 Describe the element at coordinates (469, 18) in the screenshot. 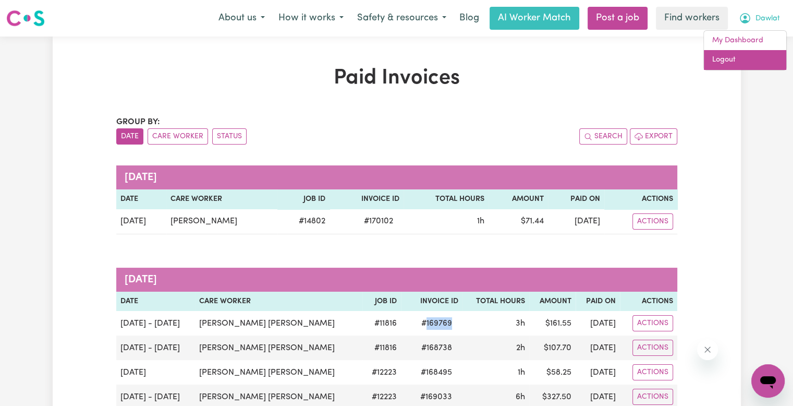

I see `a: Blog` at that location.